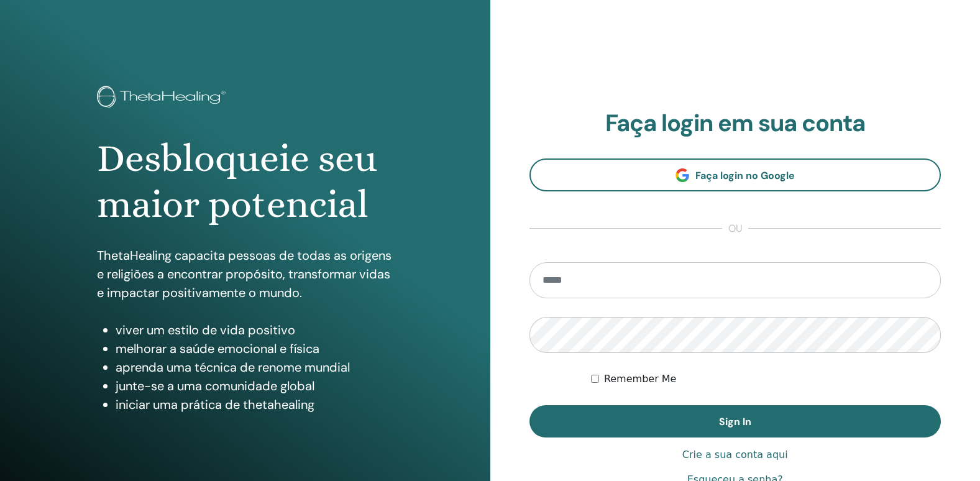  Describe the element at coordinates (736, 228) in the screenshot. I see `span: ou` at that location.